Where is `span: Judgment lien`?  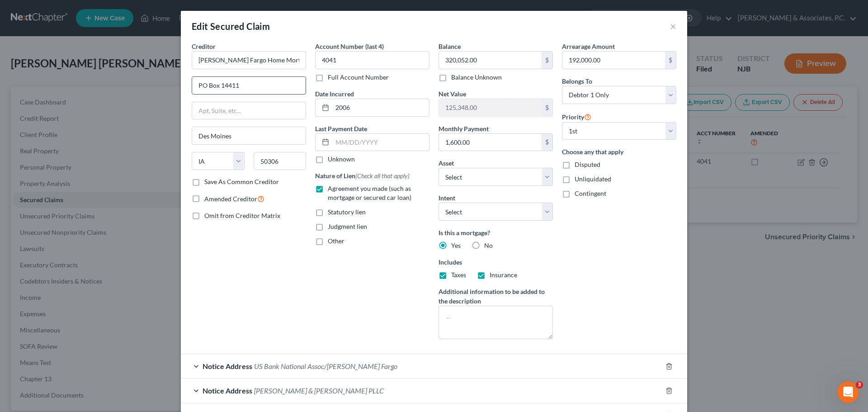 span: Judgment lien is located at coordinates (347, 226).